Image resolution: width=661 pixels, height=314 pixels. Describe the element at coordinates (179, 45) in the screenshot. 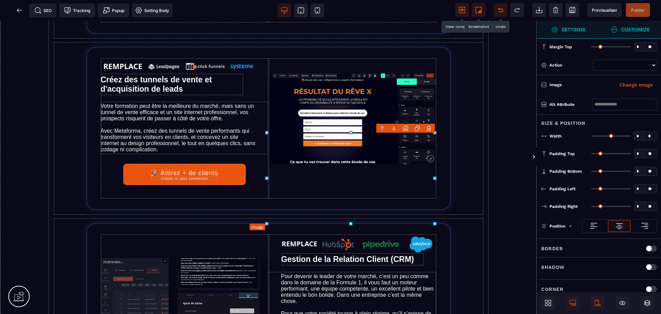

I see `img: 4fb77f3056432ced3a85e8f6057a4525_Capture_d%E2%80%99e%CC%81cran_2025-01-02_a%CC%80_09.28.59.png` at that location.